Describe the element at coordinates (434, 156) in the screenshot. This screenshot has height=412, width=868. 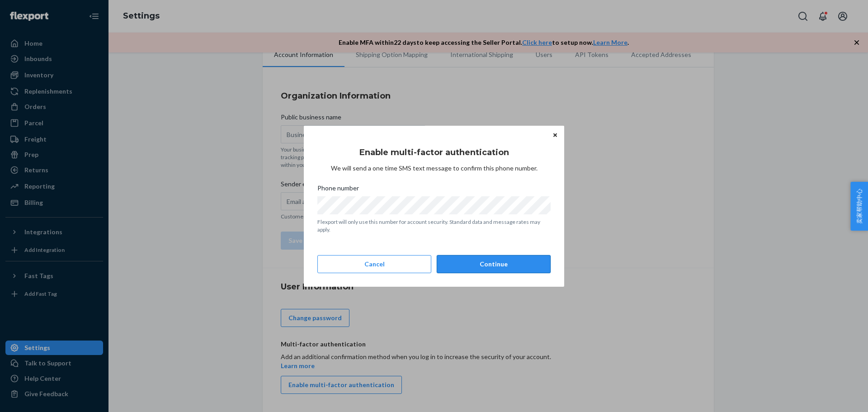
I see `div: We will send a one time SMS text message to confirm this phone number.` at that location.